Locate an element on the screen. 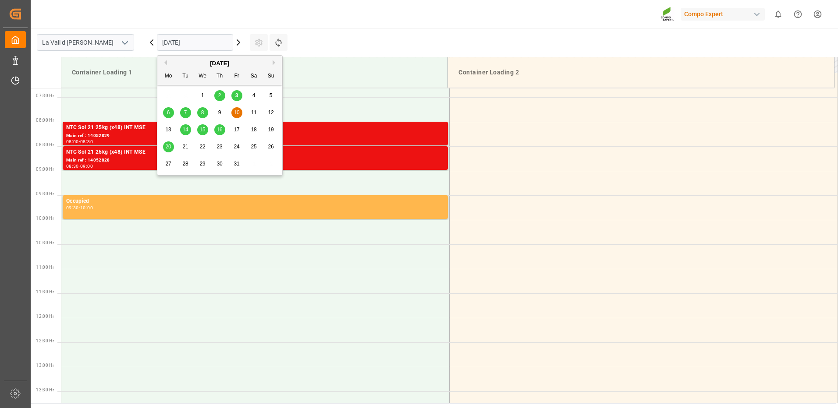  span: 25 is located at coordinates (253, 147).